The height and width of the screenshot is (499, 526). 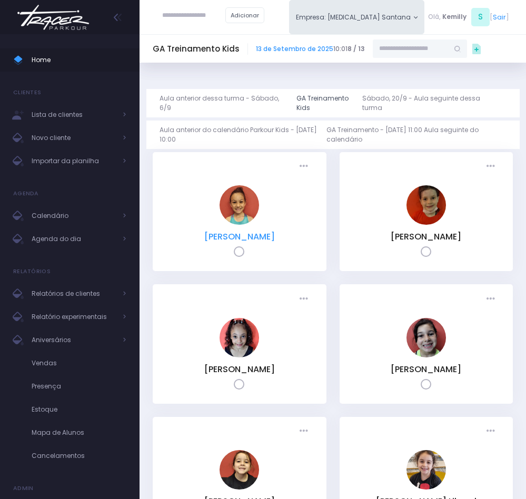 I want to click on img: Carolina hamze beydoun del pino, so click(x=239, y=205).